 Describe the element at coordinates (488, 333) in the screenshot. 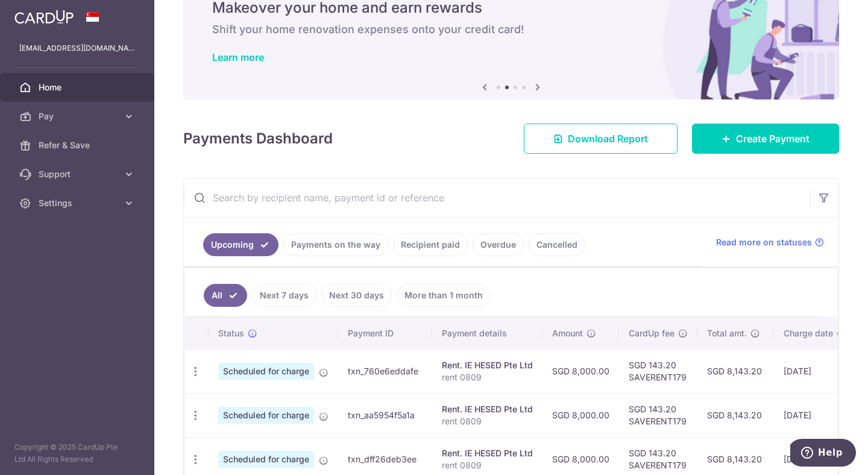

I see `th: Payment details` at that location.